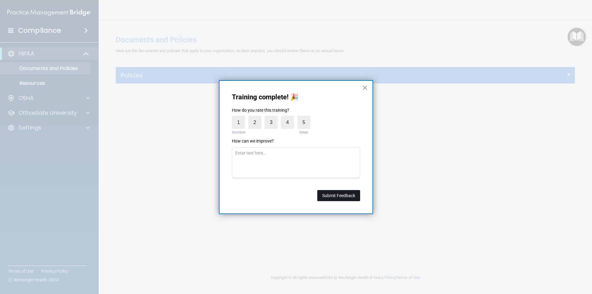  I want to click on div: Great, so click(304, 132).